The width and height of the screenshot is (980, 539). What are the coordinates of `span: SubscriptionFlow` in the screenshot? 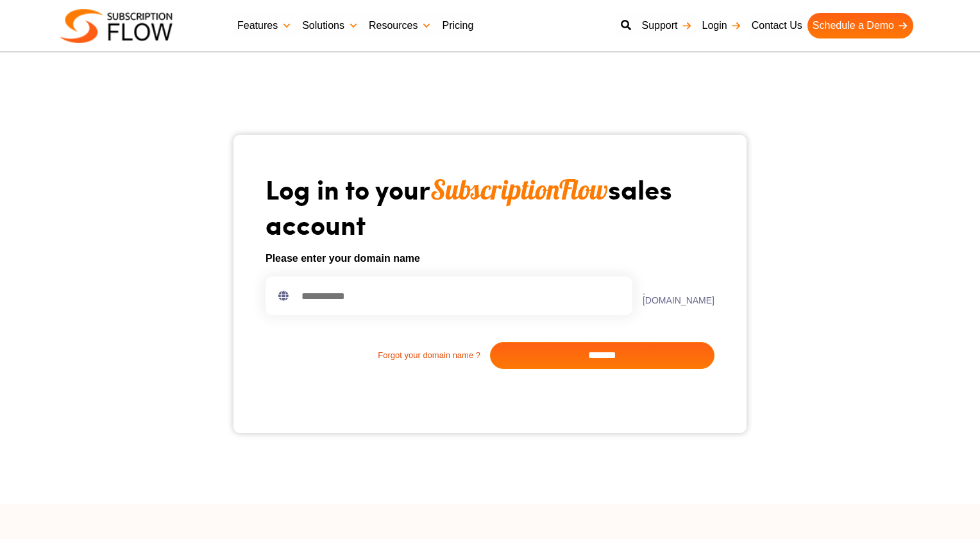 It's located at (519, 189).